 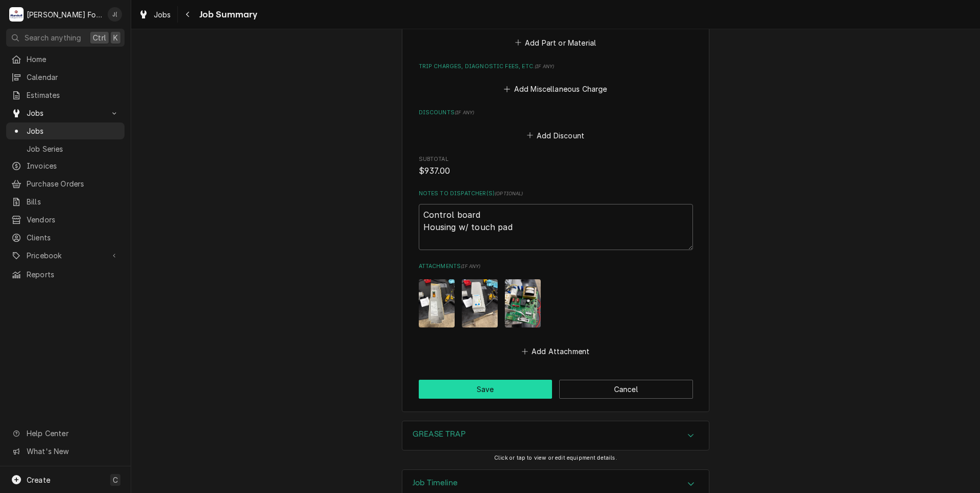 What do you see at coordinates (523, 303) in the screenshot?
I see `img: nfAlcMhRGSScu1fy8zGJ` at bounding box center [523, 303].